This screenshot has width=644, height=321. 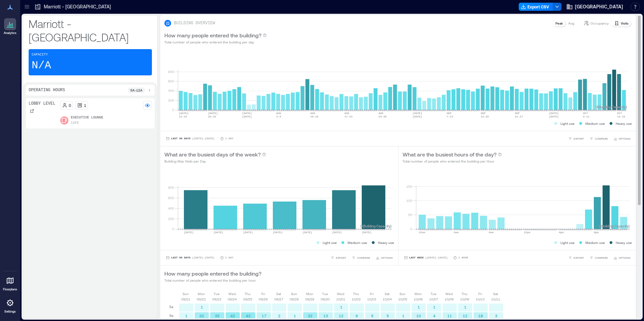 What do you see at coordinates (356, 294) in the screenshot?
I see `p: Thu` at bounding box center [356, 294].